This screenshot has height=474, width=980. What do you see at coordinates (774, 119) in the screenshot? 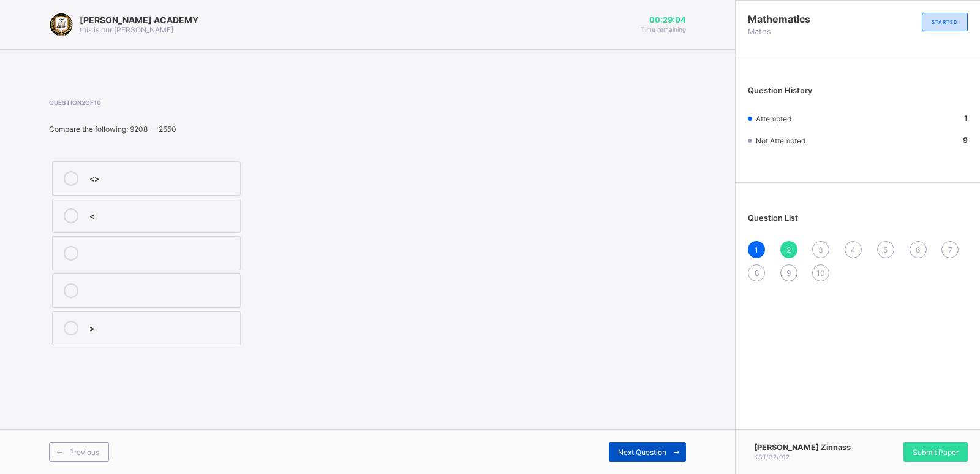
I see `span: Attempted` at bounding box center [774, 119].